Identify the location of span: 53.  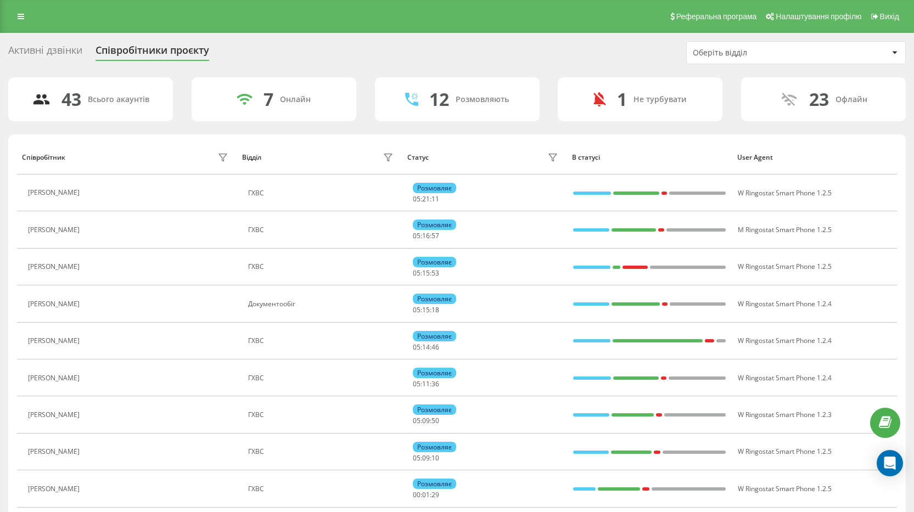
(435, 273).